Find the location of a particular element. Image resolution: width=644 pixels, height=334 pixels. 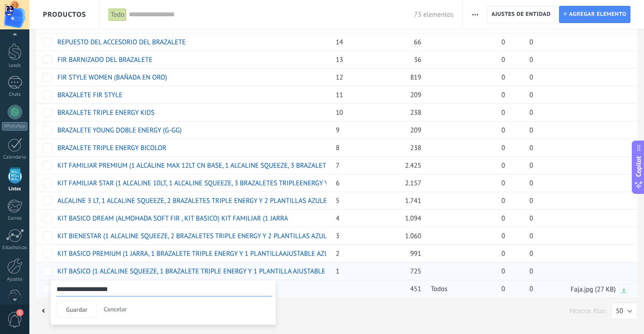

div: Leads is located at coordinates (15, 66).